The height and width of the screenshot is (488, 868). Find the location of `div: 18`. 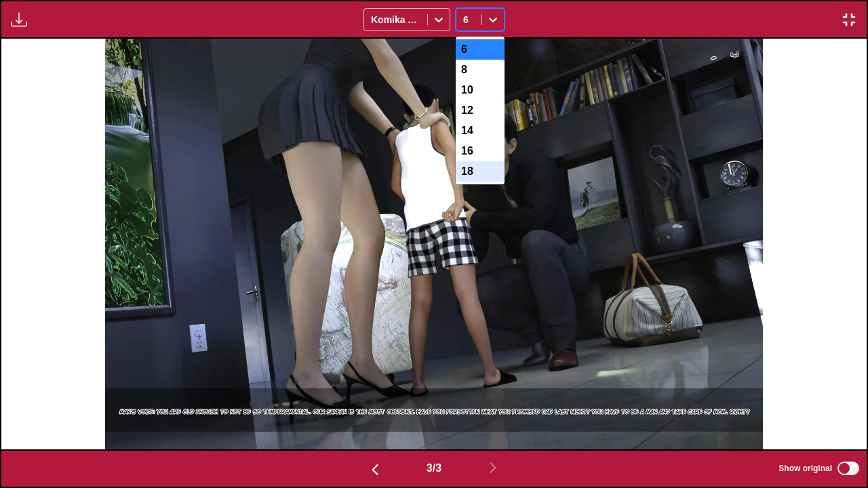

div: 18 is located at coordinates (480, 172).